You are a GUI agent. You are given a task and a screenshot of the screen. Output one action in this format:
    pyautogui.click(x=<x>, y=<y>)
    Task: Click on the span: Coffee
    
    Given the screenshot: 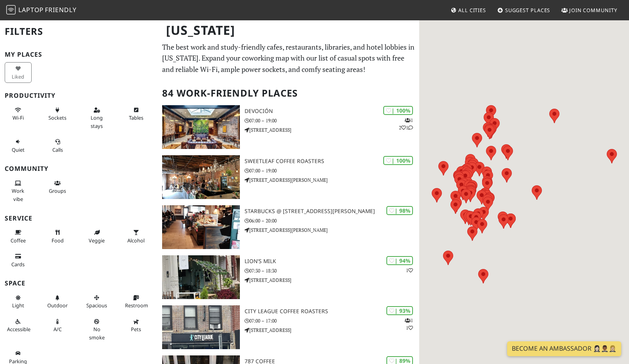 What is the action you would take?
    pyautogui.click(x=18, y=241)
    